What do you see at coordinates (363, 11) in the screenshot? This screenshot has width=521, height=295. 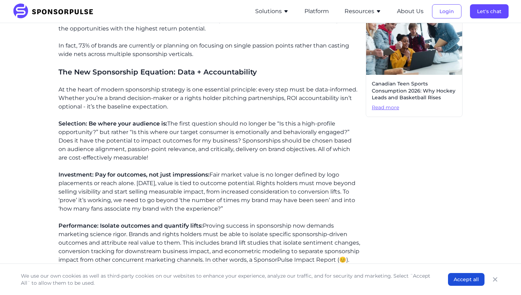 I see `button: Resources` at bounding box center [363, 11].